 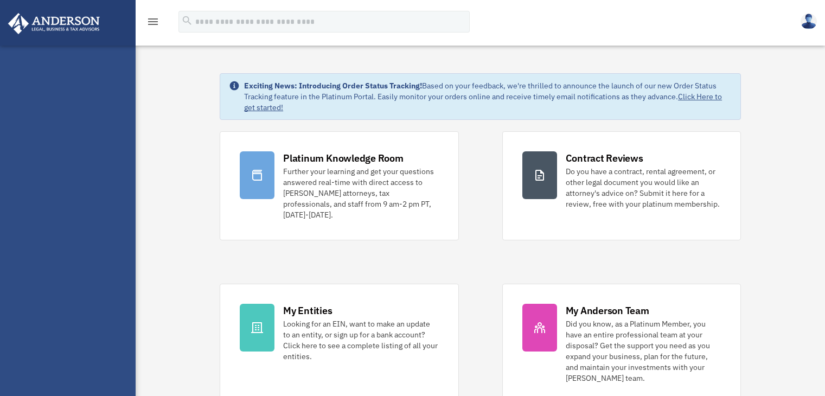 I want to click on div: Do you have a contract, rental agreement, or other legal document you would like an attorney's ad..., so click(x=643, y=188).